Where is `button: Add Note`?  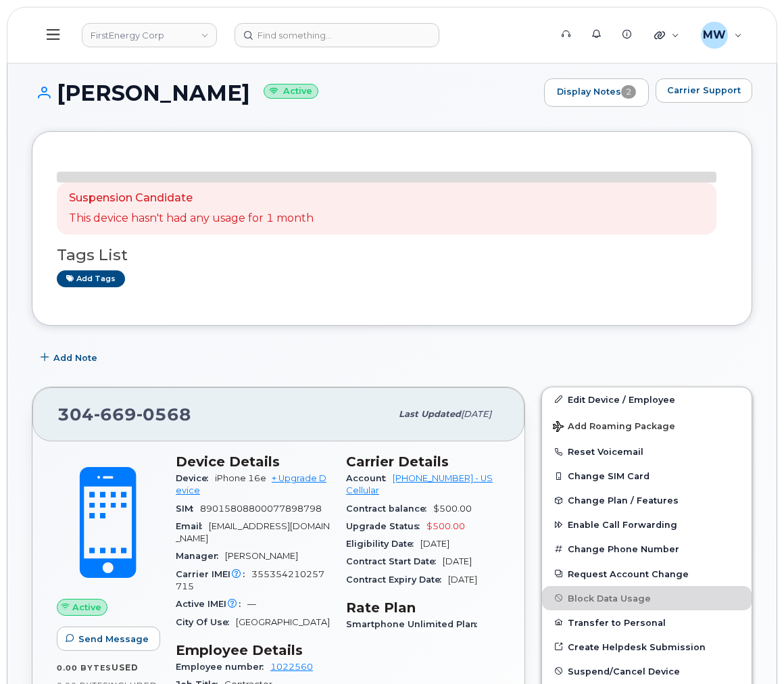 button: Add Note is located at coordinates (70, 358).